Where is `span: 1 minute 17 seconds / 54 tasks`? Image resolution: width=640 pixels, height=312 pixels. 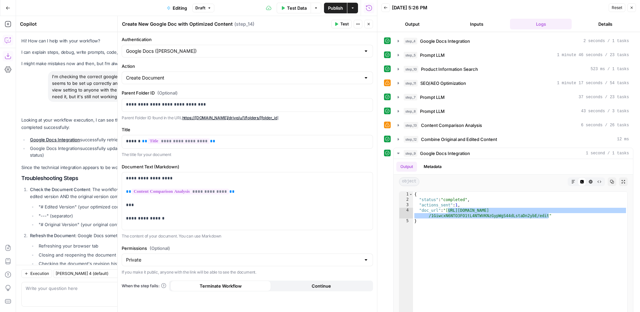 span: 1 minute 17 seconds / 54 tasks is located at coordinates (593, 83).